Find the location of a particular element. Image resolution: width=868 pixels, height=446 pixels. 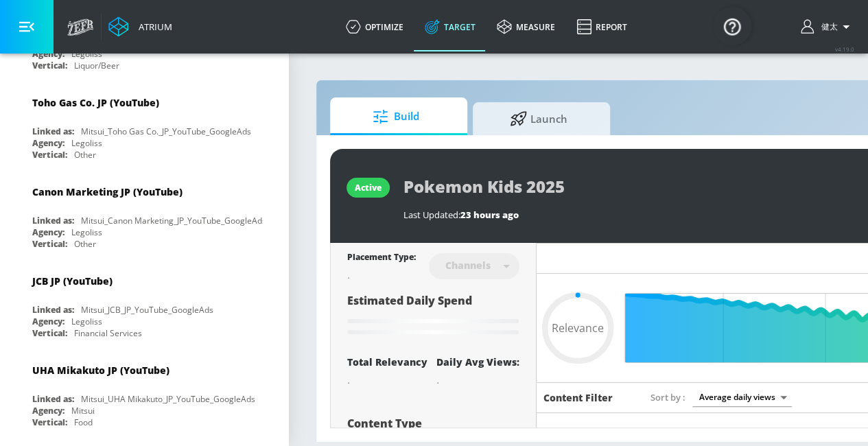

div: Mitsui_UHA Mikakuto_JP_YouTube_GoogleAds is located at coordinates (168, 398).